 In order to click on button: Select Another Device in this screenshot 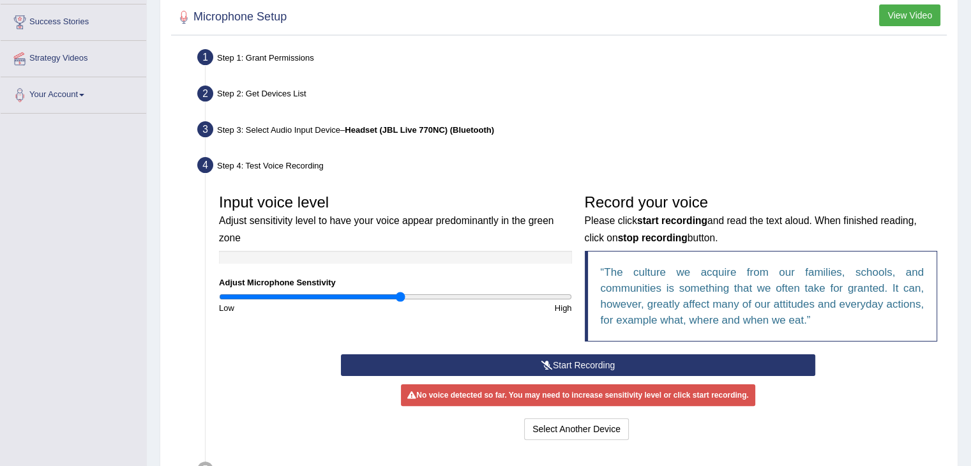, I will do `click(577, 429)`.